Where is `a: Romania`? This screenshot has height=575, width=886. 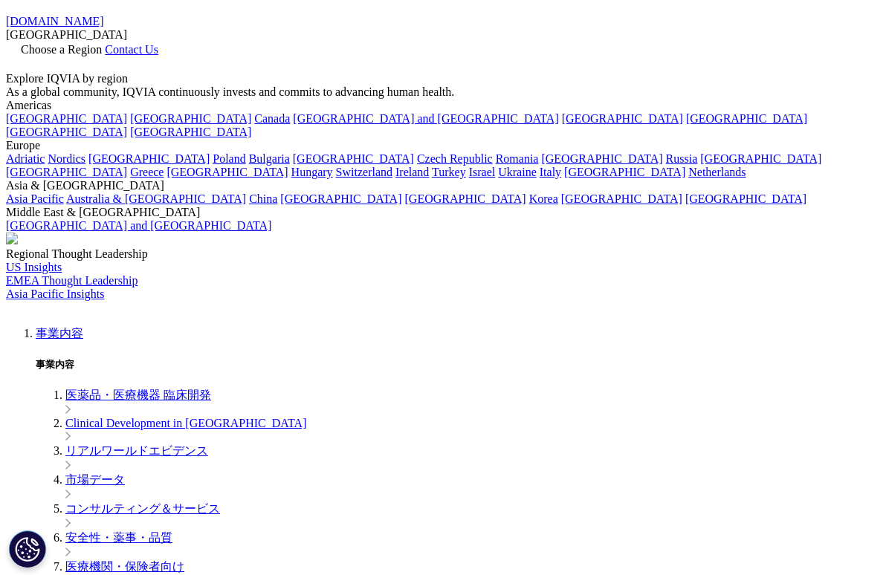
a: Romania is located at coordinates (517, 158).